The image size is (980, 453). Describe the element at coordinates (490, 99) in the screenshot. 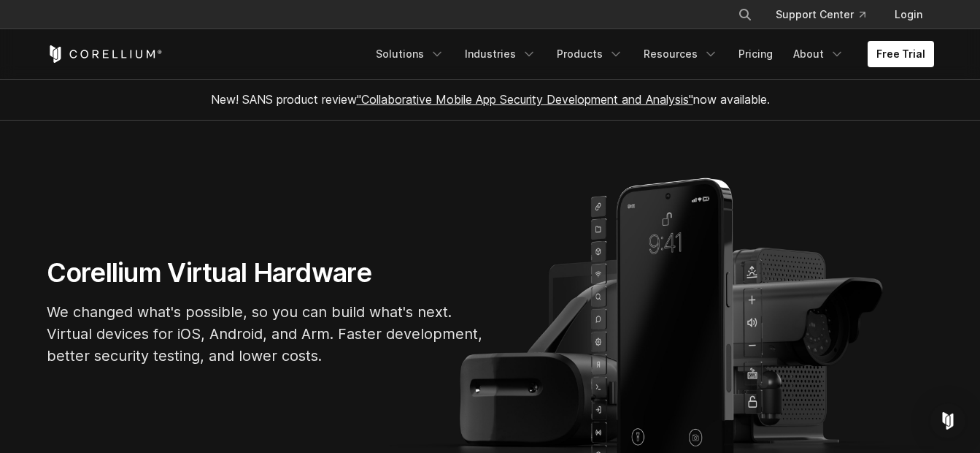

I see `span: New! SANS product review now available.` at that location.